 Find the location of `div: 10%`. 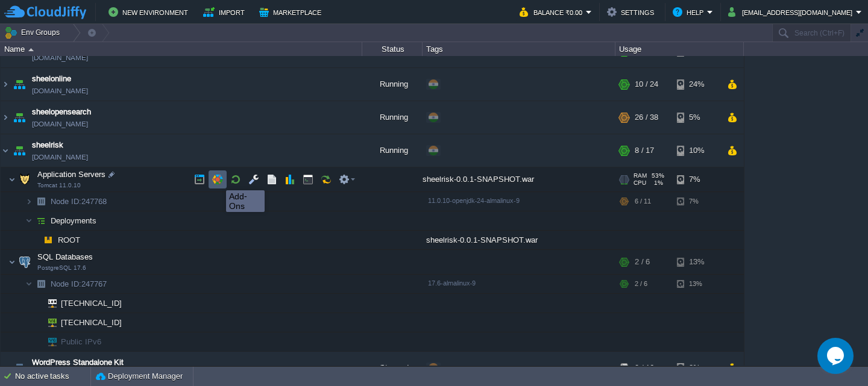

div: 10% is located at coordinates (696, 151).